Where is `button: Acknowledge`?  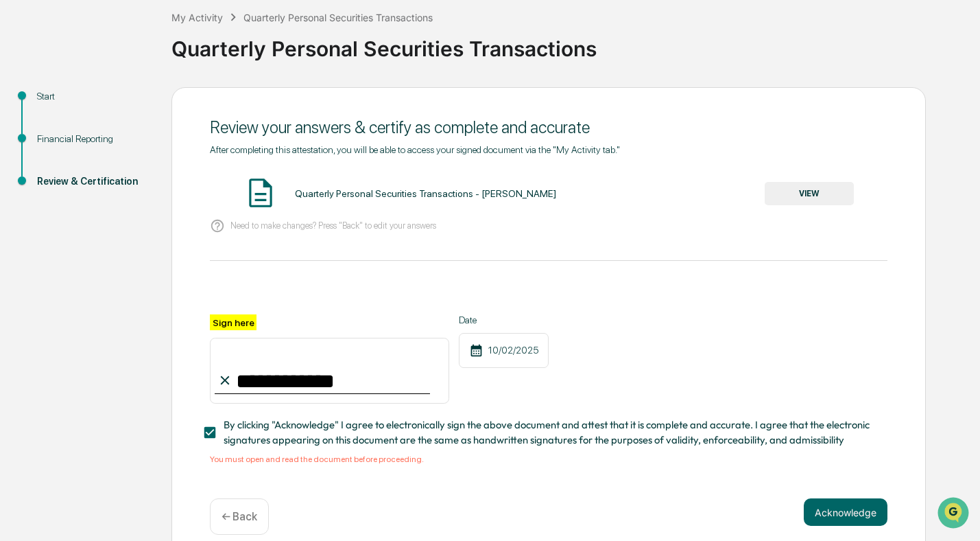
button: Acknowledge is located at coordinates (846, 512).